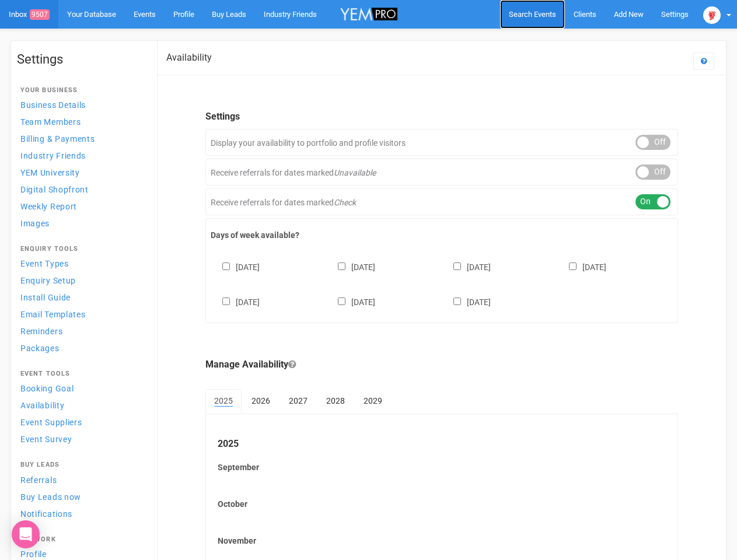 The width and height of the screenshot is (737, 560). What do you see at coordinates (81, 121) in the screenshot?
I see `a: Team Members` at bounding box center [81, 121].